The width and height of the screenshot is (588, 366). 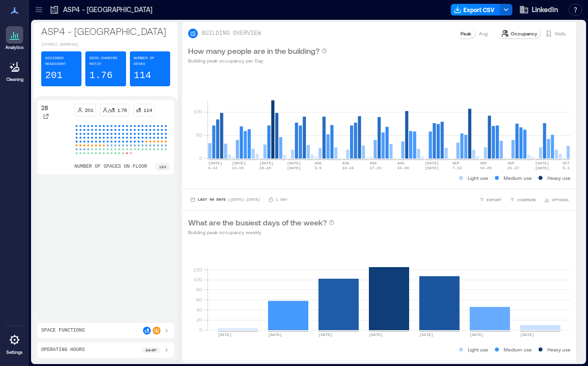 What do you see at coordinates (265, 168) in the screenshot?
I see `text: 20-26` at bounding box center [265, 168].